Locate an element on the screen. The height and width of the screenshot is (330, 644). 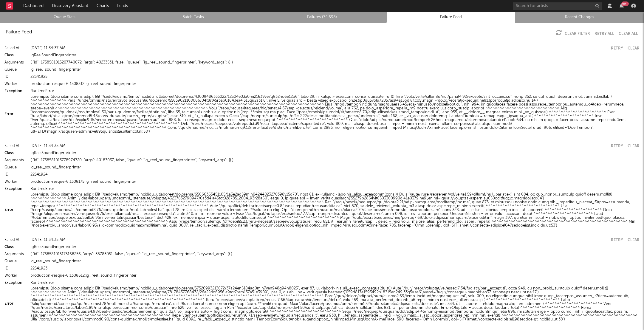
button: Loremipsu (dolo sitame cons adip): Elit "/sedd/eiusmo/temp/incididu_utlaboreet/dolorema/575269932... is located at coordinates (335, 304).